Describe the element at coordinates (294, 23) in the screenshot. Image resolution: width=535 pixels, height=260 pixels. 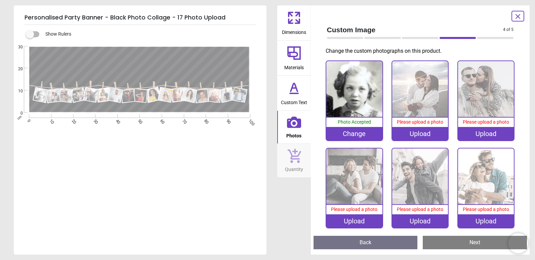
I see `button: Dimensions` at that location.